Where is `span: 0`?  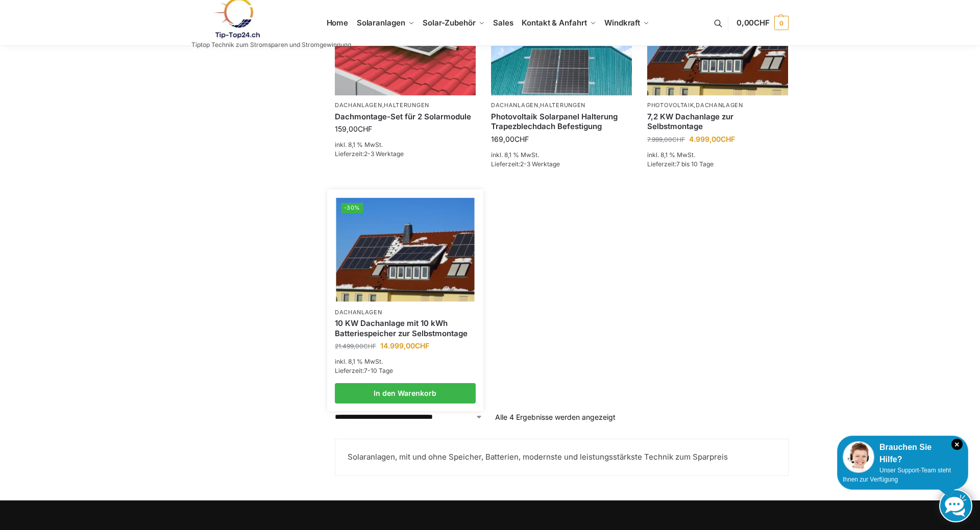
span: 0 is located at coordinates (781, 23).